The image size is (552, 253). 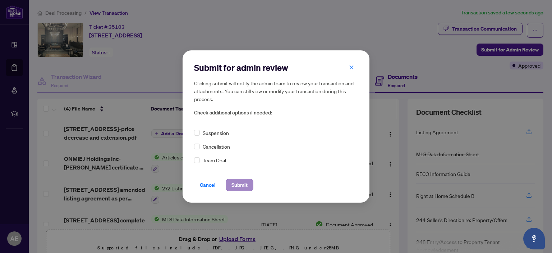 I want to click on button: Open asap, so click(x=534, y=238).